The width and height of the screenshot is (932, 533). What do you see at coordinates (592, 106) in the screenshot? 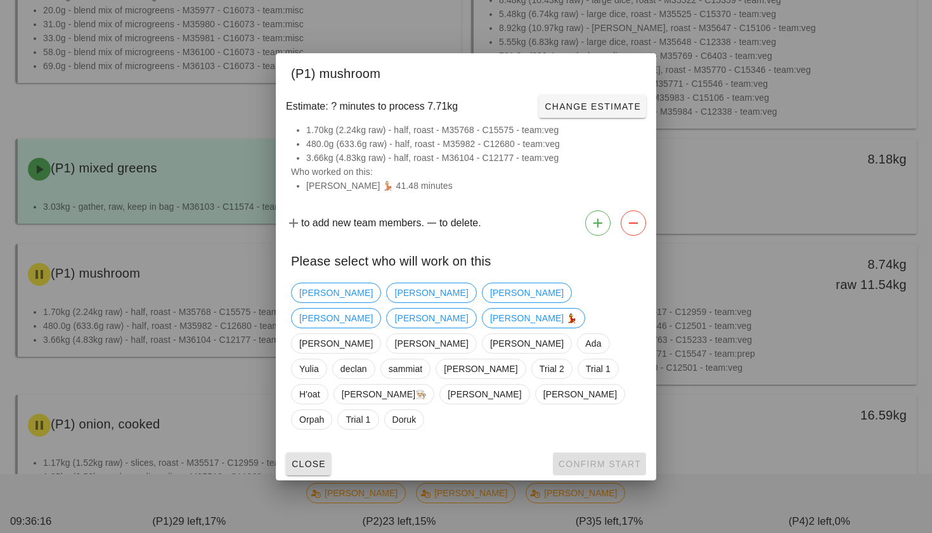
I see `span: Change Estimate` at bounding box center [592, 106].